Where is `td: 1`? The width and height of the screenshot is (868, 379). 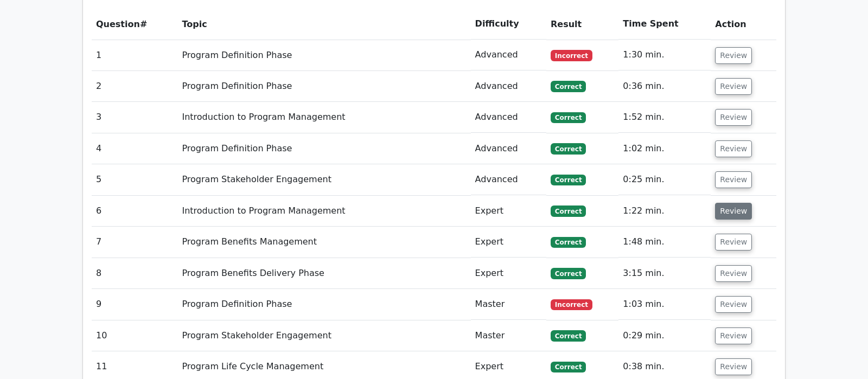
td: 1 is located at coordinates (135, 55).